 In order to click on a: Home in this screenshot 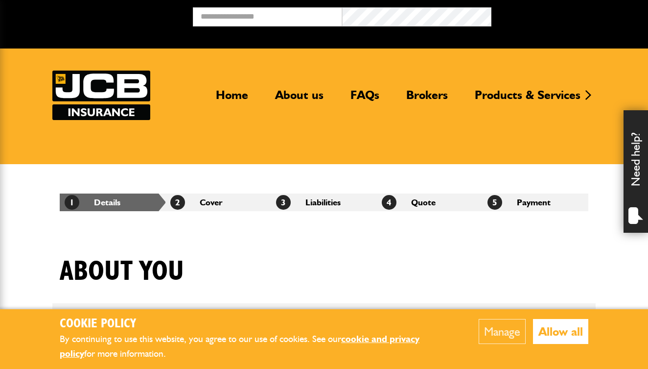, I will do `click(232, 99)`.